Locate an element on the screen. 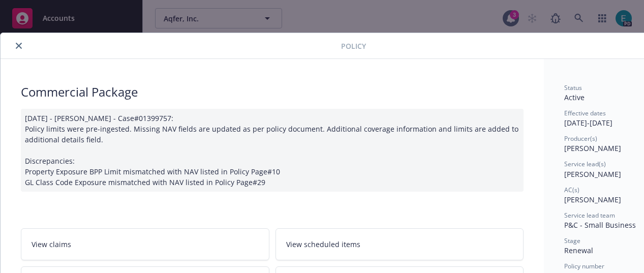  a: View scheduled items is located at coordinates (400, 244).